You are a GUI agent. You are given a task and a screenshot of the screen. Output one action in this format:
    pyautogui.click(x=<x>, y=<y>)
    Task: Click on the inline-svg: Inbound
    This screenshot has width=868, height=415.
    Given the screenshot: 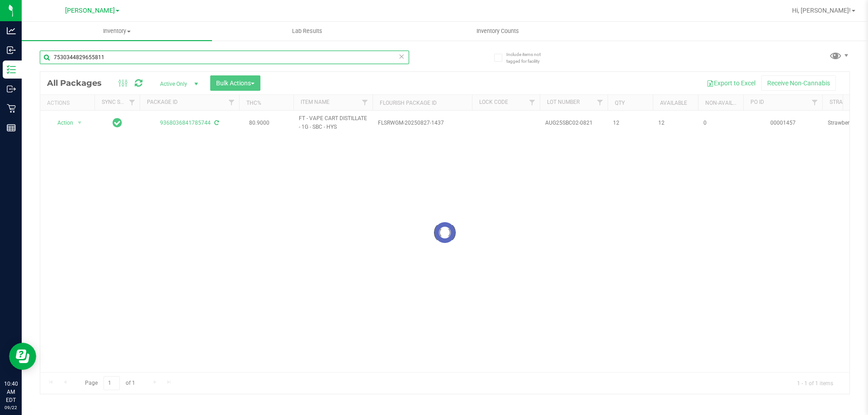 What is the action you would take?
    pyautogui.click(x=11, y=50)
    